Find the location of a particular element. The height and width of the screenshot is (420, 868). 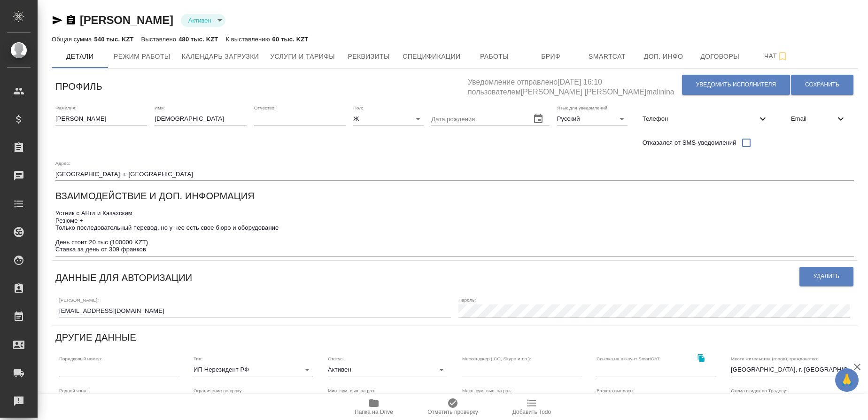

span: Режим работы is located at coordinates (142, 57).